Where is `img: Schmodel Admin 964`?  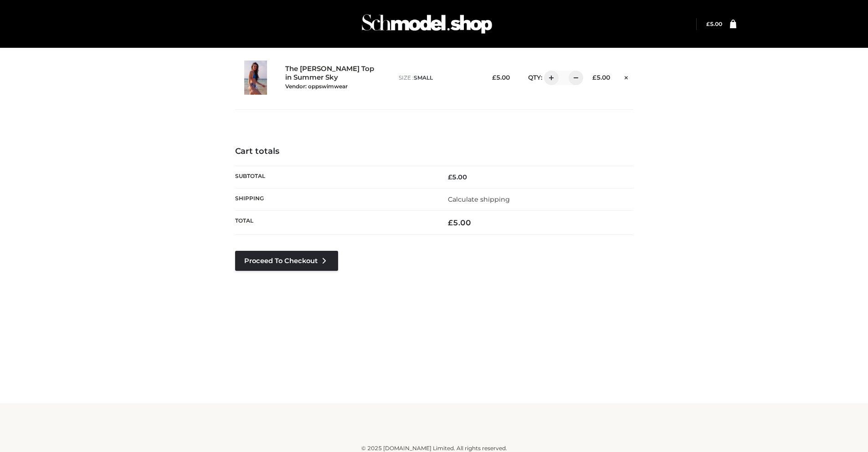 img: Schmodel Admin 964 is located at coordinates (427, 24).